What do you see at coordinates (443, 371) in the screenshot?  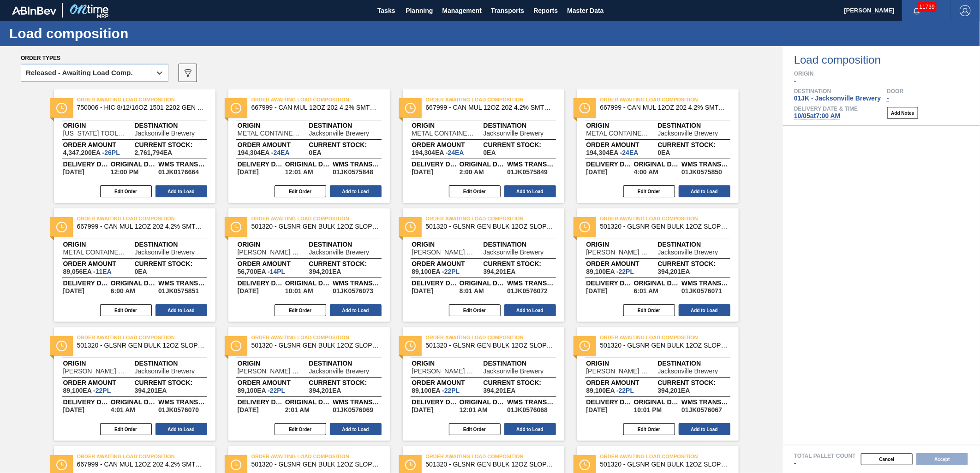 I see `span: OWENS-BROCKWAY INC GLASS` at bounding box center [443, 371].